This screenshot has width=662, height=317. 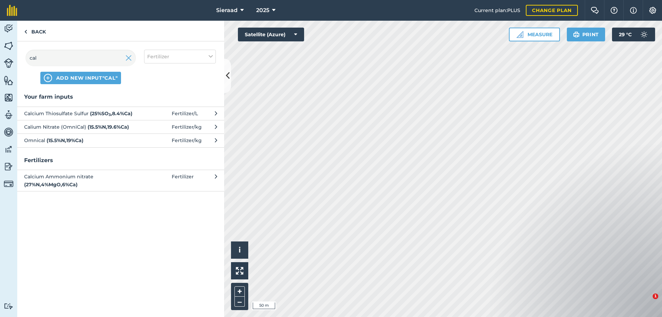 What do you see at coordinates (80, 113) in the screenshot?
I see `span: Calcium Thiosulfate Sulfur` at bounding box center [80, 113].